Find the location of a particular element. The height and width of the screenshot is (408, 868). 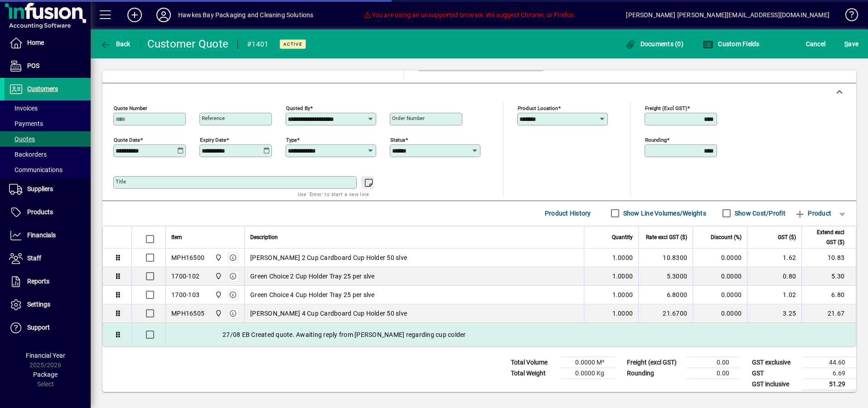

a: Communications is located at coordinates (47, 170).